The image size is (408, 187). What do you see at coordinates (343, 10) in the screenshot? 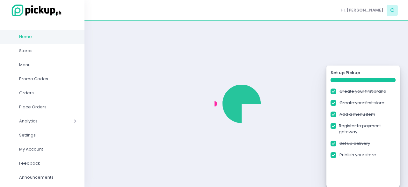
I see `span: Hi,` at bounding box center [343, 10].